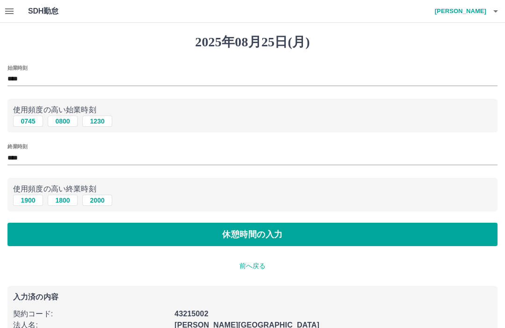 The width and height of the screenshot is (505, 328). I want to click on label: 始業時刻, so click(17, 67).